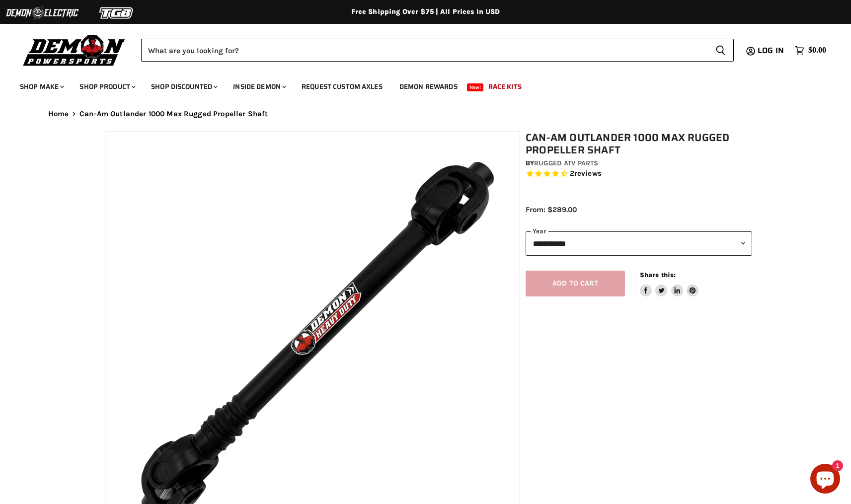 This screenshot has width=851, height=504. I want to click on inbox-online-store-chat: Shopify online store chat, so click(825, 480).